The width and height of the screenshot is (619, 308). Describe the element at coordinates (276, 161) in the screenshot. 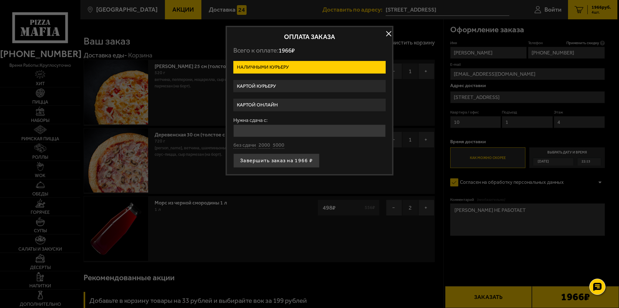

I see `button: Завершить заказ на 1966 ₽` at that location.